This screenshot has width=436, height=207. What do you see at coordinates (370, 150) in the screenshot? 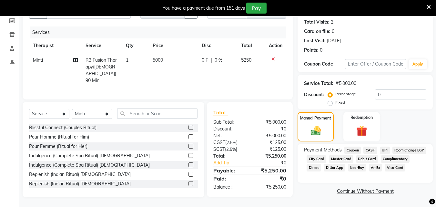
I see `span: CASH` at bounding box center [370, 150].